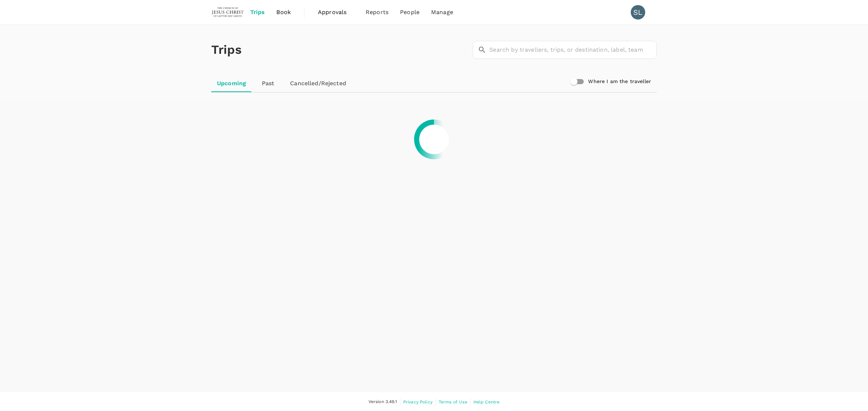 This screenshot has height=411, width=868. What do you see at coordinates (638, 12) in the screenshot?
I see `div: SL` at bounding box center [638, 12].